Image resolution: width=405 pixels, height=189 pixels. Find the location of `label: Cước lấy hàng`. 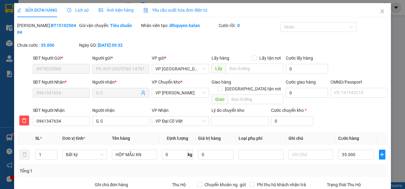

label: Cước lấy hàng is located at coordinates (300, 58).